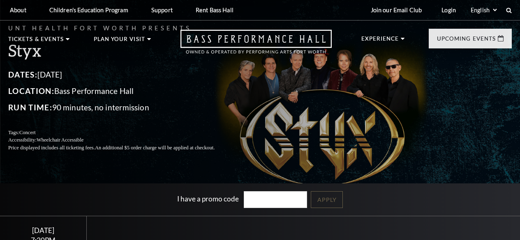  I want to click on p: 90 minutes, no intermission, so click(121, 108).